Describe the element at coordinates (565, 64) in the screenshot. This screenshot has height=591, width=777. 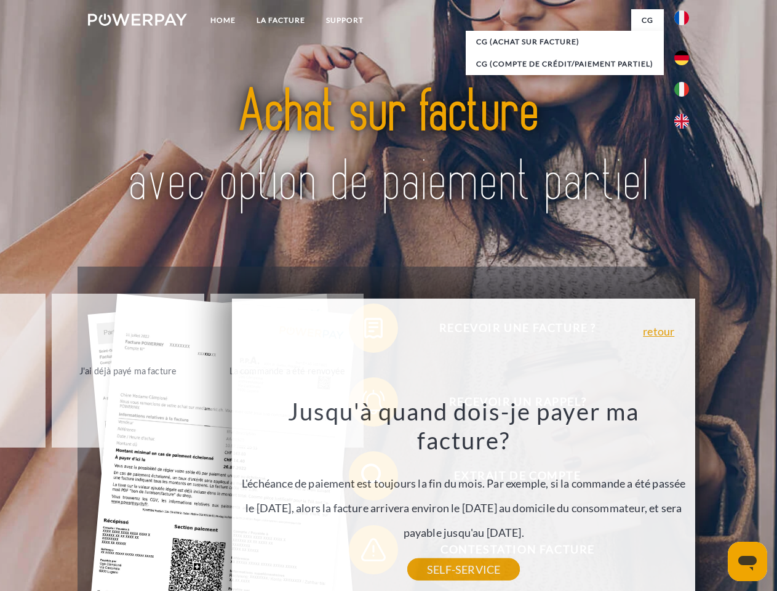
I see `a: CG (Compte de crédit/paiement partiel)` at that location.